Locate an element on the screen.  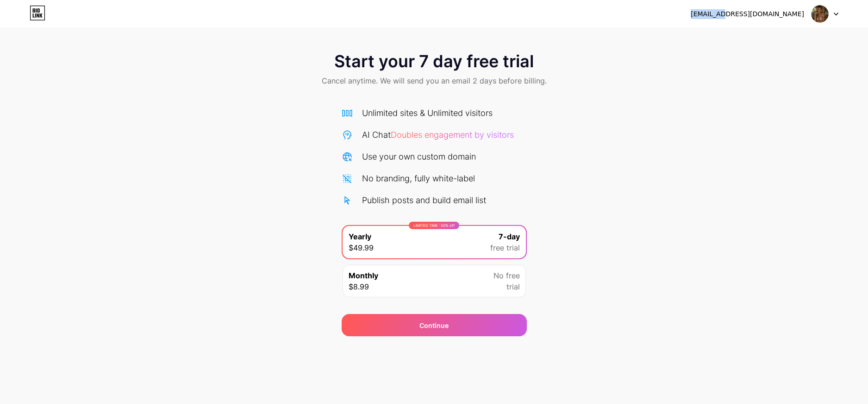
div: Continue is located at coordinates (434, 325).